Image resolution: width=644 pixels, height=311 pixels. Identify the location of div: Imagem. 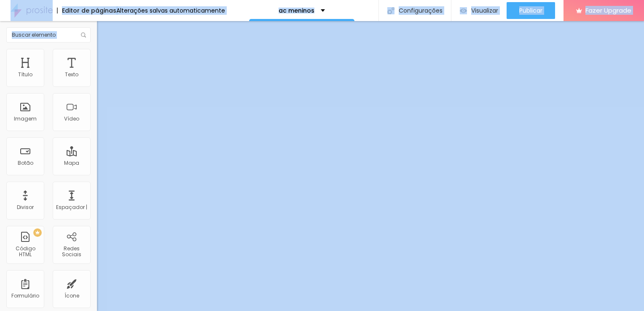
(25, 119).